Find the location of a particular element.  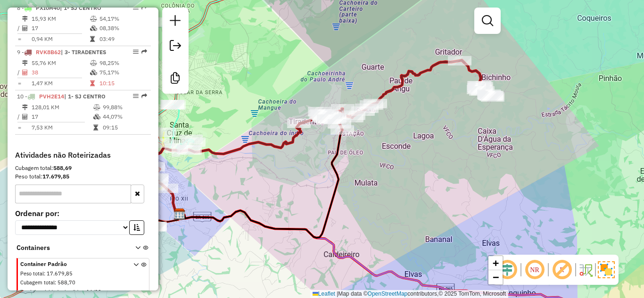

div: Cubagem total: is located at coordinates (83, 168).